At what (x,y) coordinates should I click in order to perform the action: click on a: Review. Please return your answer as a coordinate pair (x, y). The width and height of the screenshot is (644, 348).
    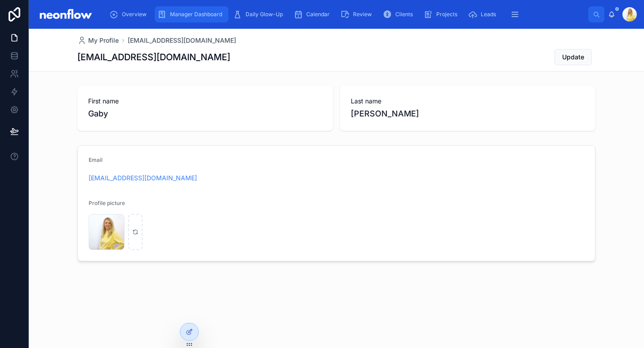
    Looking at the image, I should click on (358, 15).